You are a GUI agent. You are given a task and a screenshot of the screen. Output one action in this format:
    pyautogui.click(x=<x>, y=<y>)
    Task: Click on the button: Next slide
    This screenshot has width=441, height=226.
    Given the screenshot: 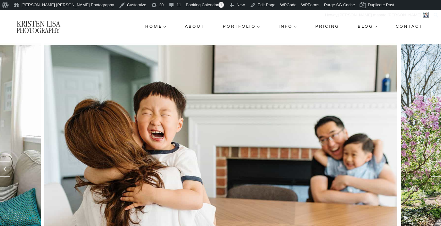 What is the action you would take?
    pyautogui.click(x=436, y=169)
    